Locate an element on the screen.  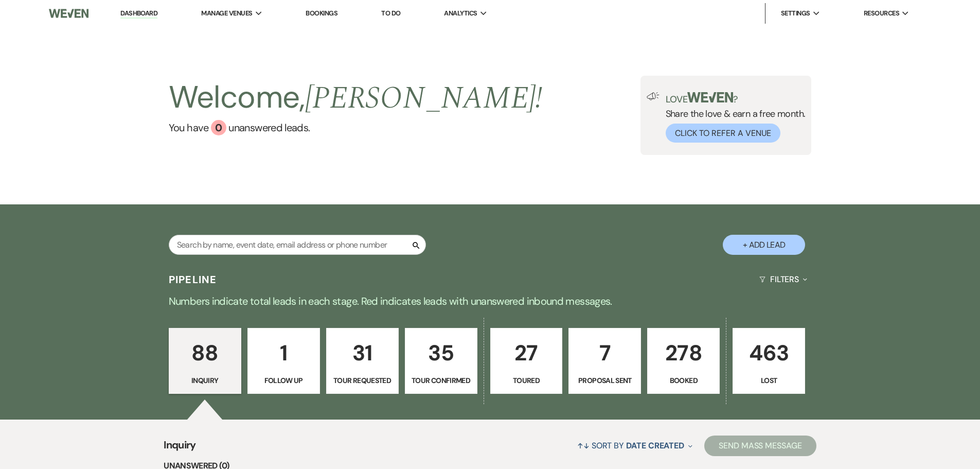
a: 463Lost is located at coordinates (769, 361).